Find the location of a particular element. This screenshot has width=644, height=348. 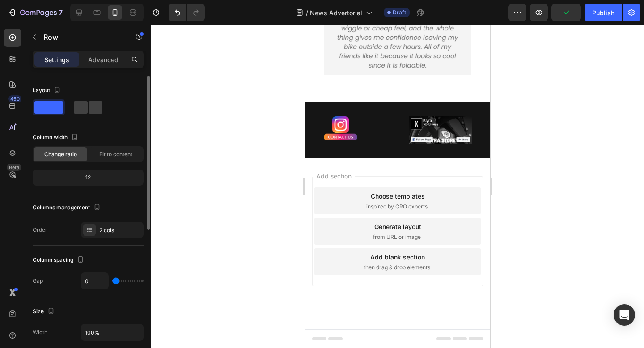

div: Size is located at coordinates (44, 311).